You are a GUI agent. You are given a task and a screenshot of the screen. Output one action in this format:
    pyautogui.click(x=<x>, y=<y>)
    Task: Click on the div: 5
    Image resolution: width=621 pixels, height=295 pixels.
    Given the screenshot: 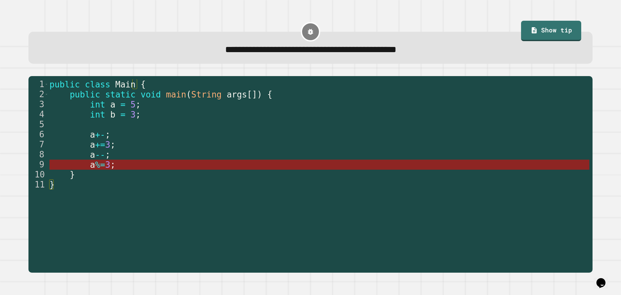 What is the action you would take?
    pyautogui.click(x=39, y=124)
    